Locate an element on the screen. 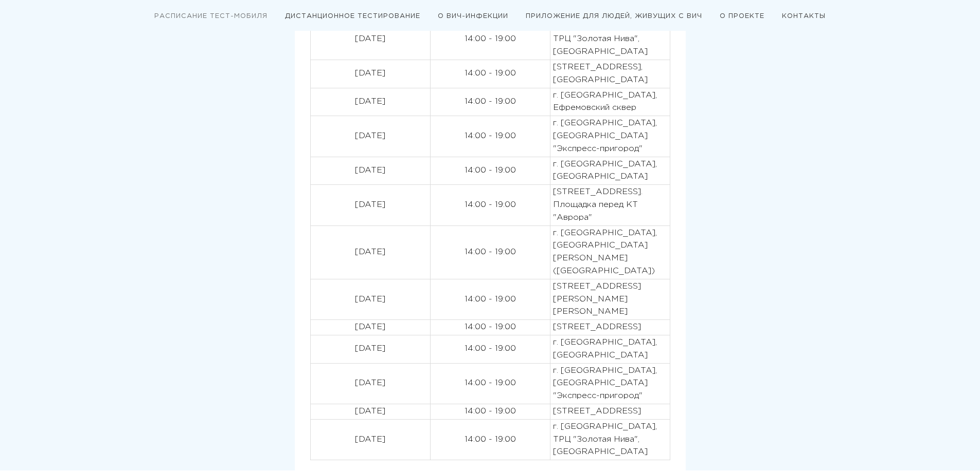 The image size is (980, 472). a: О ВИЧ-ИНФЕКЦИИ is located at coordinates (472, 16).